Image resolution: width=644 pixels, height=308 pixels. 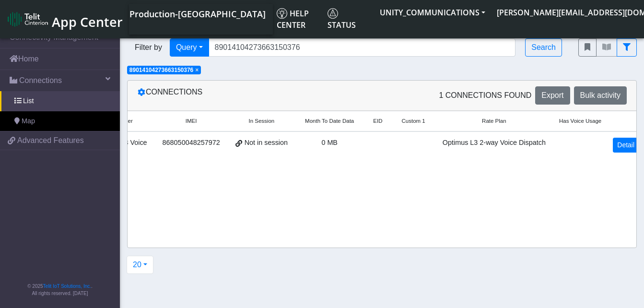 I want to click on span: Export, so click(x=552, y=95).